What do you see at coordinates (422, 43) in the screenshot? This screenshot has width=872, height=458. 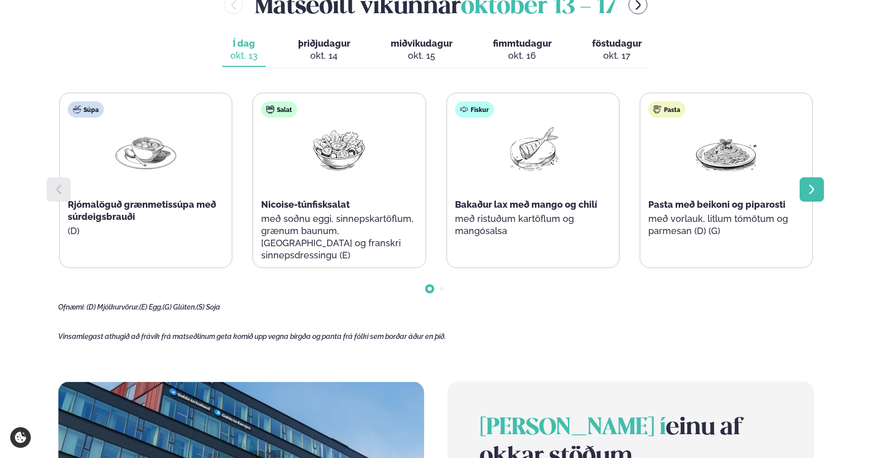 I see `span: miðvikudagur` at bounding box center [422, 43].